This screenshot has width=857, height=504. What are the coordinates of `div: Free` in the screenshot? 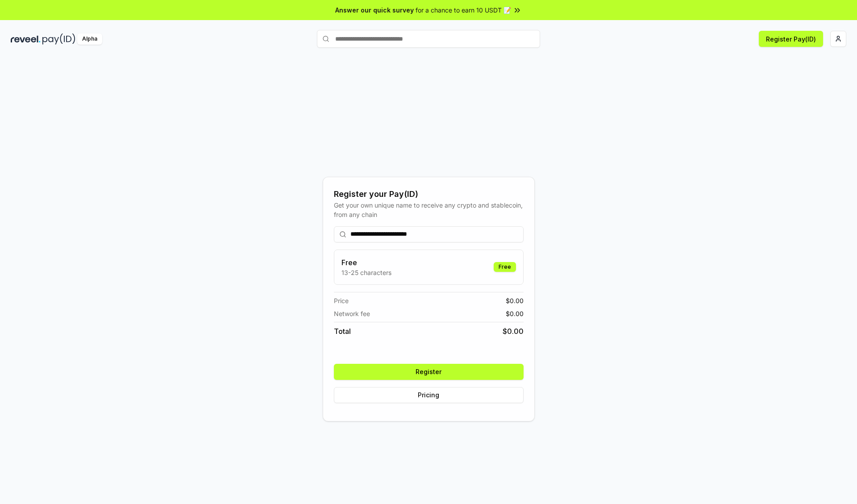 It's located at (505, 267).